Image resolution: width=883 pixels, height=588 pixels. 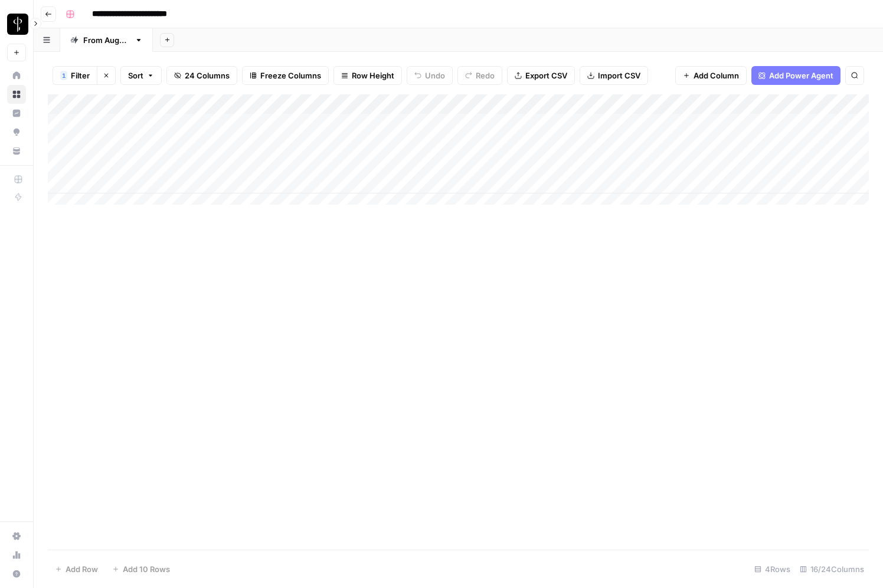 What do you see at coordinates (772, 569) in the screenshot?
I see `div: 4 Rows` at bounding box center [772, 569].